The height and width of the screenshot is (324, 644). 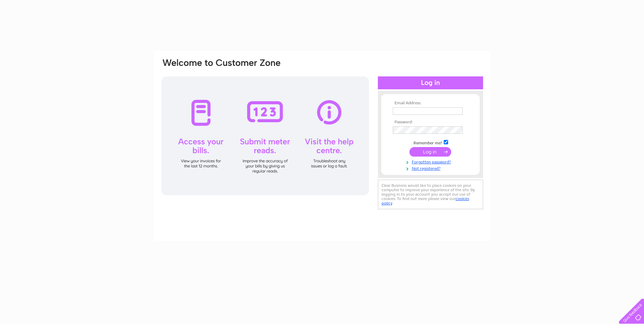 I want to click on th: Email Address:, so click(x=431, y=103).